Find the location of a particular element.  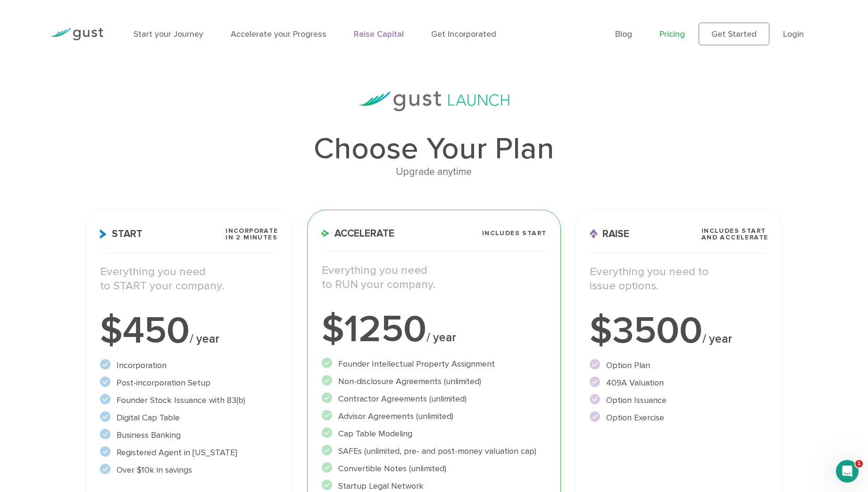

li: Advisor Agreements (unlimited) is located at coordinates (434, 417).